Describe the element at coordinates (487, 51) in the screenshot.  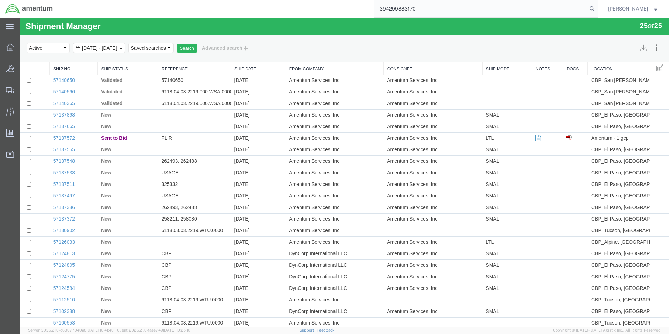
I see `a: Ship Mode` at that location.